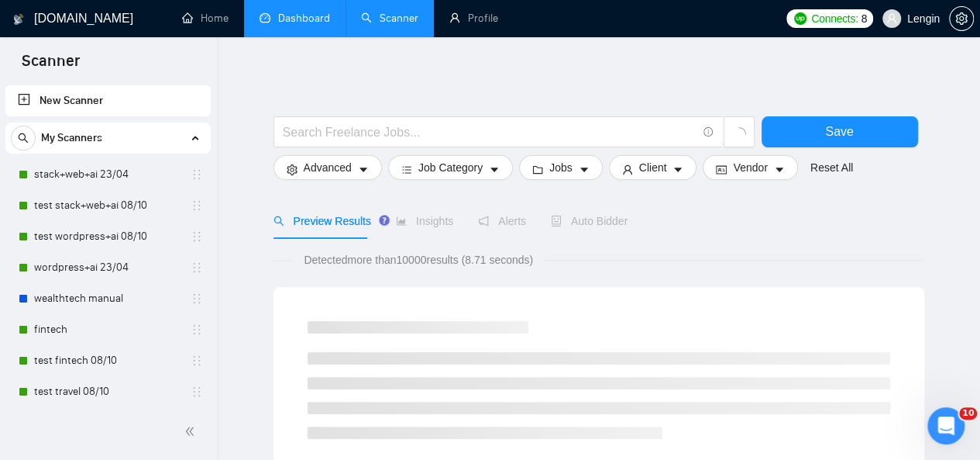  Describe the element at coordinates (107, 175) in the screenshot. I see `a: stack+web+ai 23/04` at that location.